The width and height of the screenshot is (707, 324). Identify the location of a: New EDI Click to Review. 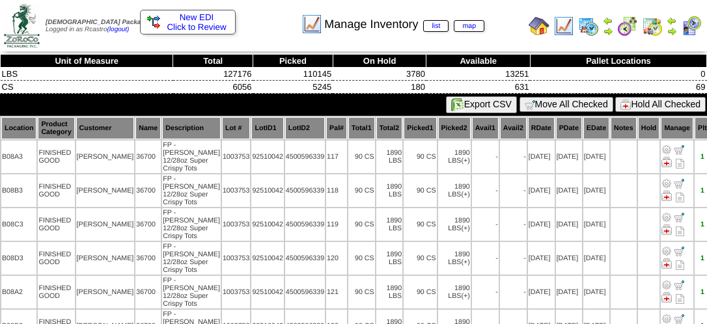
(187, 22).